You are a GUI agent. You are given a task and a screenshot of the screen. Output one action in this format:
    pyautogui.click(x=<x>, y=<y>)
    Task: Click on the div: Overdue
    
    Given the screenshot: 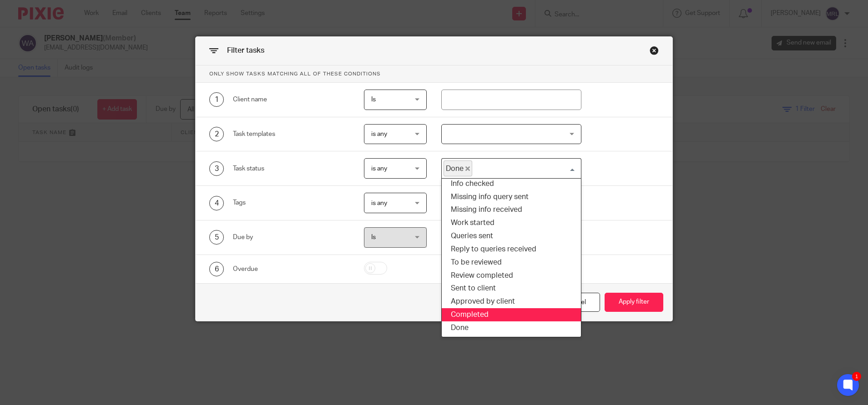 What is the action you would take?
    pyautogui.click(x=291, y=269)
    